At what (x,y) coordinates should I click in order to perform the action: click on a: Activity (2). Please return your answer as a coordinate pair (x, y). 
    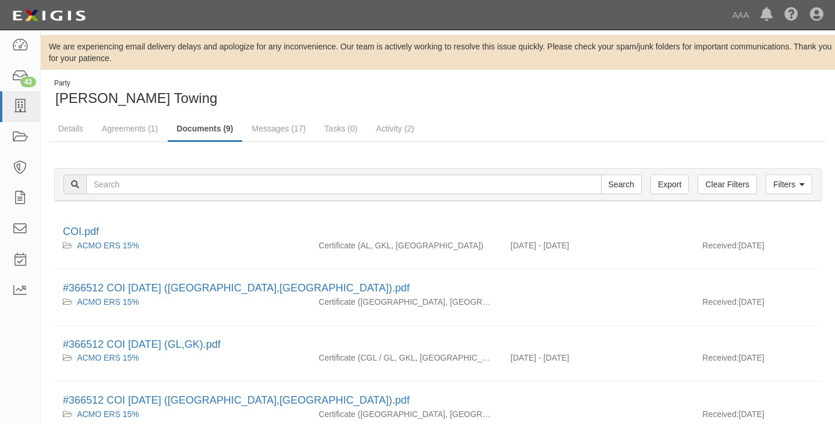
    Looking at the image, I should click on (395, 129).